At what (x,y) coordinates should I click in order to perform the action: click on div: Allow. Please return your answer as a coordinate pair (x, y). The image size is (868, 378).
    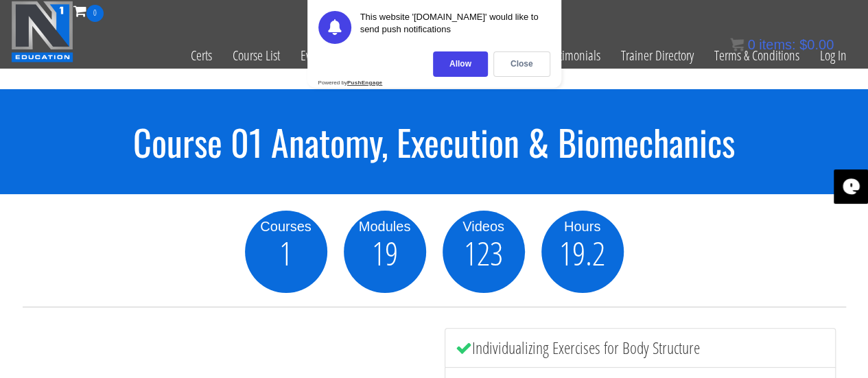
    Looking at the image, I should click on (461, 64).